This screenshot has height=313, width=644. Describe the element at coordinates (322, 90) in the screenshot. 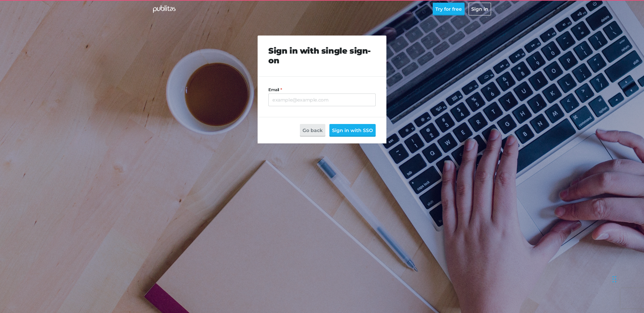

I see `label: Email` at that location.